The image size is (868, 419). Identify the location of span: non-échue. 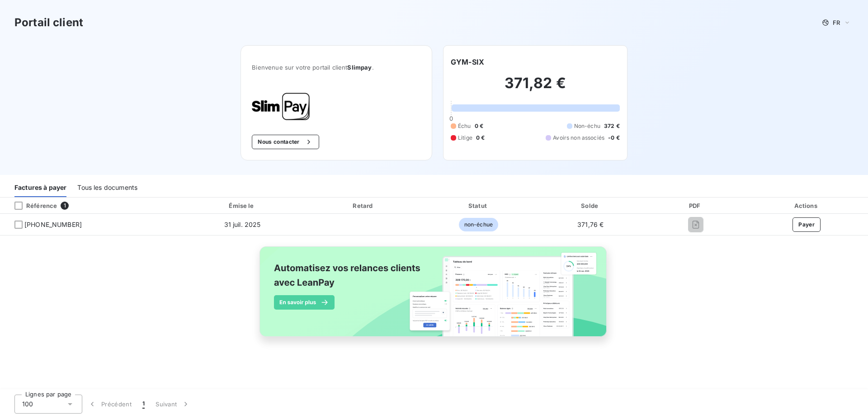
(479, 224).